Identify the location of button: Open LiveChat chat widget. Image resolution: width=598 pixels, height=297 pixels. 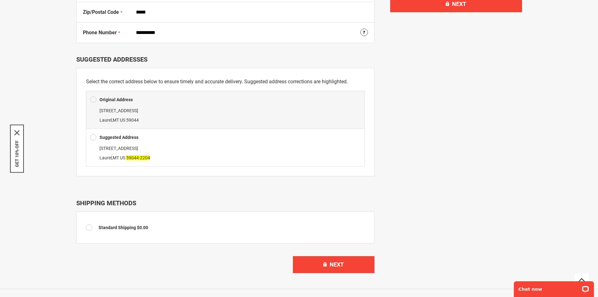
(76, 12).